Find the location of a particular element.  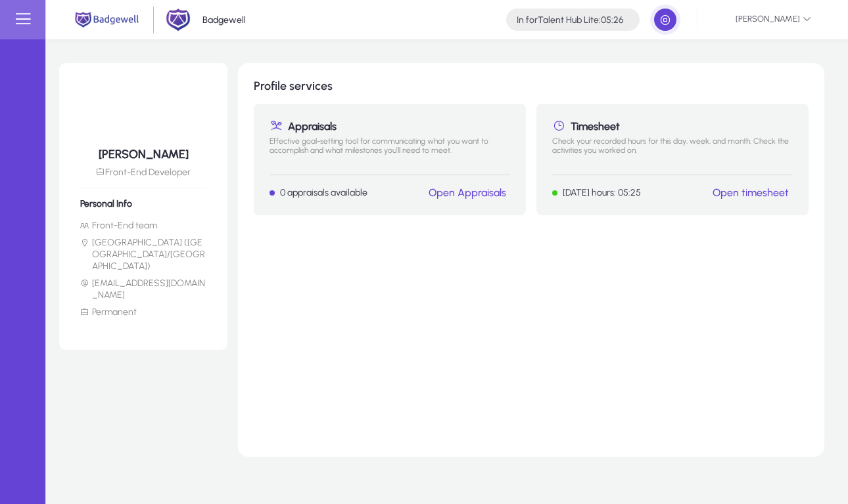

button: Open timesheet is located at coordinates (751, 192).